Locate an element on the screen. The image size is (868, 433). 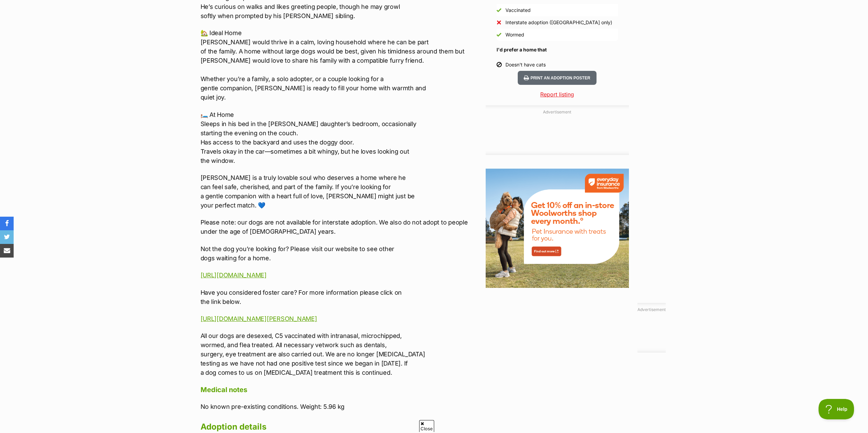
h4: Medical notes is located at coordinates (341, 390).